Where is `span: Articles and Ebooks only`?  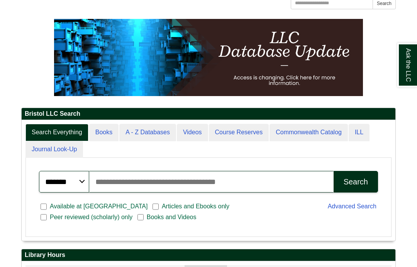 span: Articles and Ebooks only is located at coordinates (195, 206).